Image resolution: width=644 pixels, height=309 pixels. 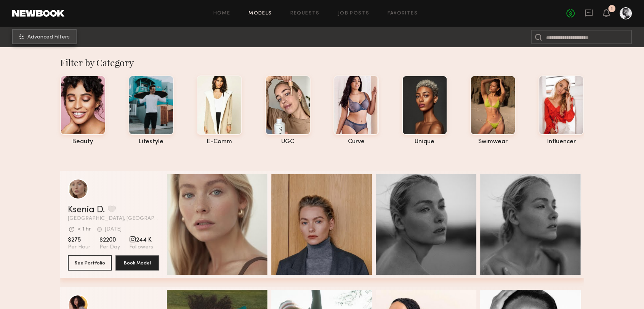 I want to click on button: See Portfolio, so click(x=90, y=263).